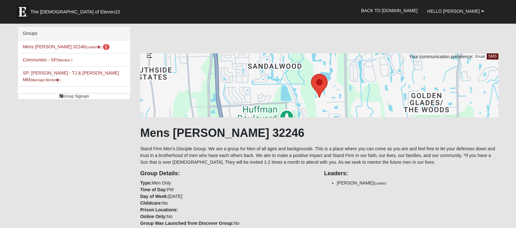  Describe the element at coordinates (74, 34) in the screenshot. I see `div: Groups` at that location.